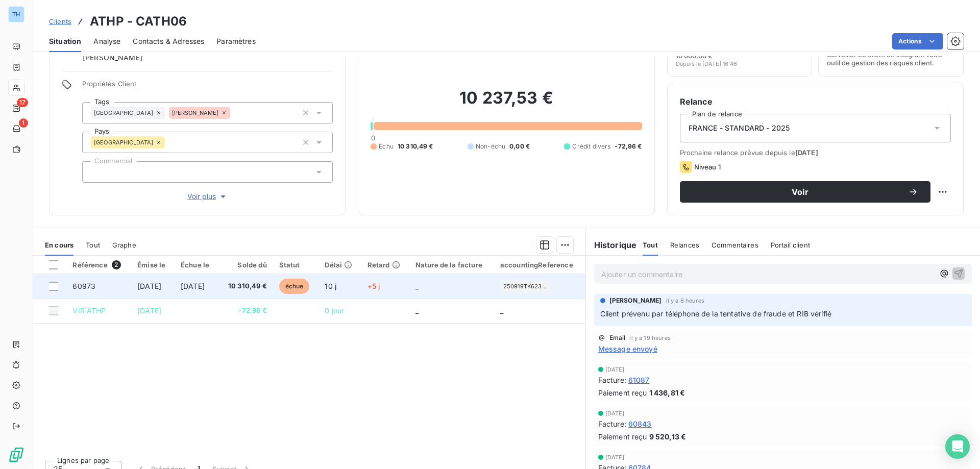 The height and width of the screenshot is (469, 980). What do you see at coordinates (639, 379) in the screenshot?
I see `span: 61087` at bounding box center [639, 379].